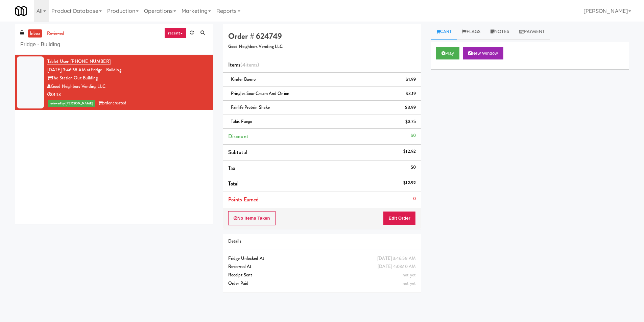 This screenshot has width=644, height=322. What do you see at coordinates (322, 36) in the screenshot?
I see `h4: Order # 624749` at bounding box center [322, 36].